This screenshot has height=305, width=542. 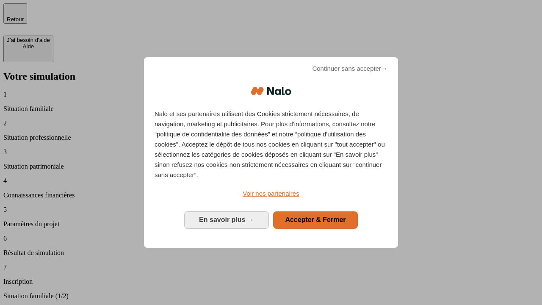 What do you see at coordinates (271, 193) in the screenshot?
I see `a: Voir nos partenaires` at bounding box center [271, 193].